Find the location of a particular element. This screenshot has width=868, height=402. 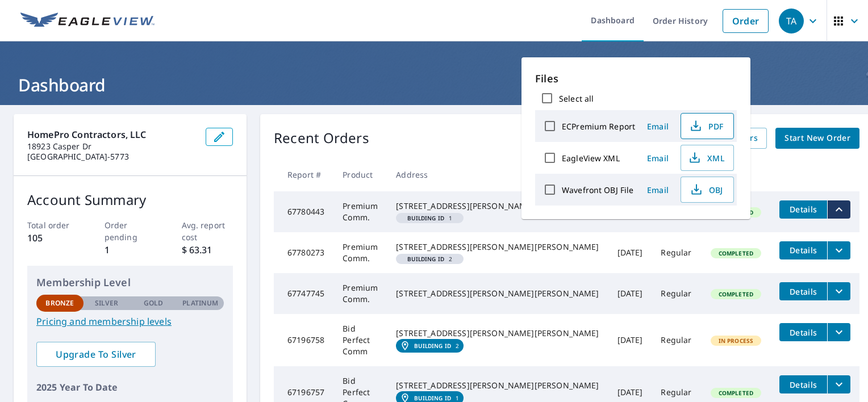

button: OBJ is located at coordinates (707, 189).